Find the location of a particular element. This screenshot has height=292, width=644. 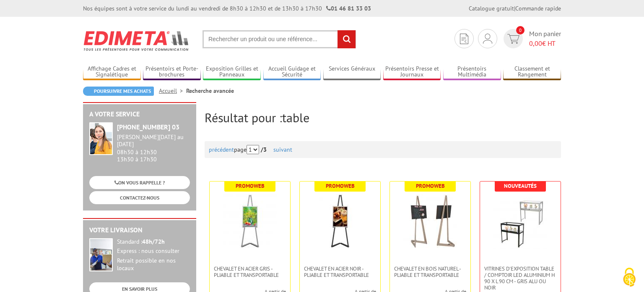

img: Chevalet en Acier gris - Pliable et transportable is located at coordinates (250, 221).